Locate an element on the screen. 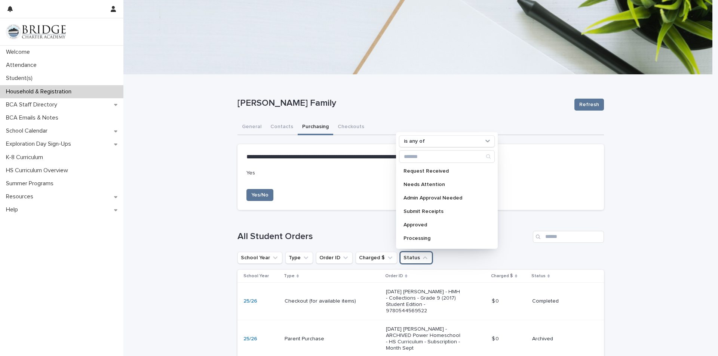 The width and height of the screenshot is (718, 356). button: Type is located at coordinates (299, 258).